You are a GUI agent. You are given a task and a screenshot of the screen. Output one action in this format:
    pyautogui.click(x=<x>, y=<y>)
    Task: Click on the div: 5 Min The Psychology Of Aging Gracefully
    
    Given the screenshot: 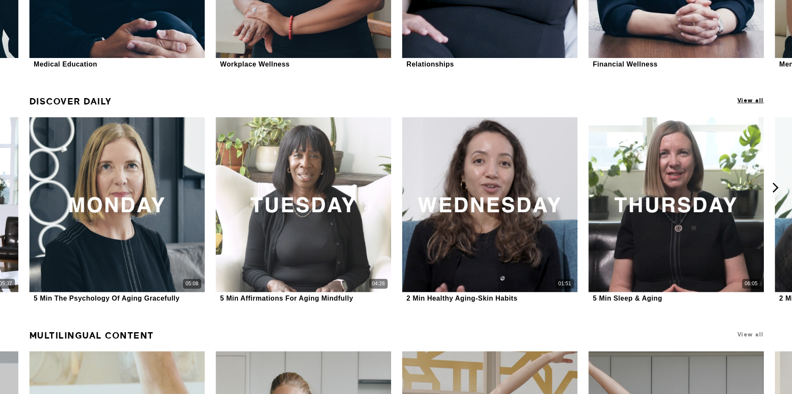 What is the action you would take?
    pyautogui.click(x=107, y=298)
    